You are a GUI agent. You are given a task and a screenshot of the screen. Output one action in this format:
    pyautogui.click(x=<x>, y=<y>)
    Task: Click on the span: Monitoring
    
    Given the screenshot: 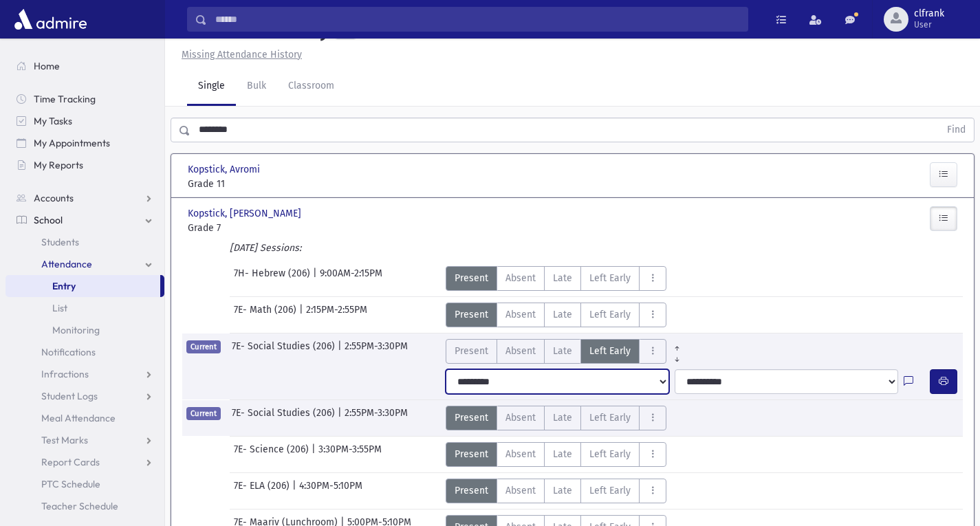 What is the action you would take?
    pyautogui.click(x=76, y=330)
    